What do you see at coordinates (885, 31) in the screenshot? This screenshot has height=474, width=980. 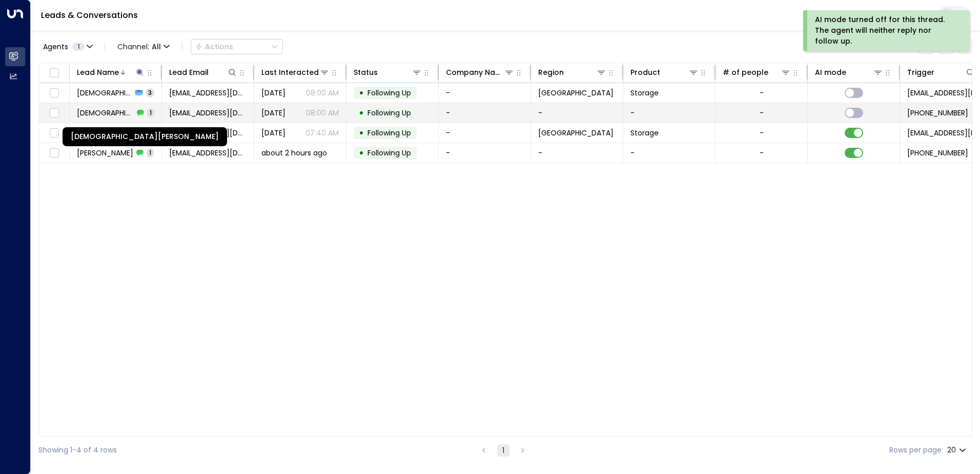 I see `div: AI mode turned off for this thread. The agent will neither reply nor follow up.` at bounding box center [885, 31].